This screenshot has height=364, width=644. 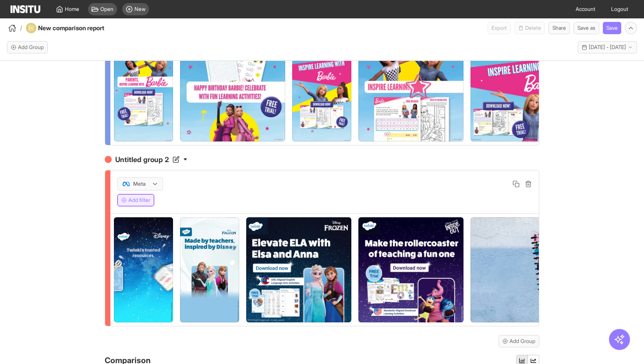 I want to click on img: zushhhnj0mwn9xez669a, so click(x=299, y=269).